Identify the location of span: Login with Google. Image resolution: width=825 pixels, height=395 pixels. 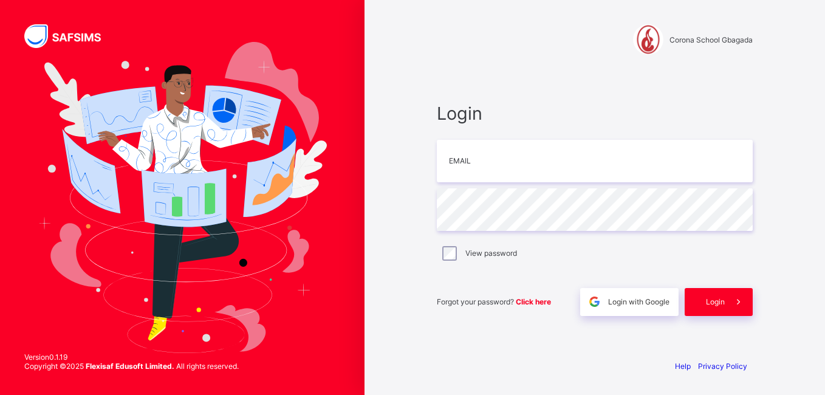
(638, 301).